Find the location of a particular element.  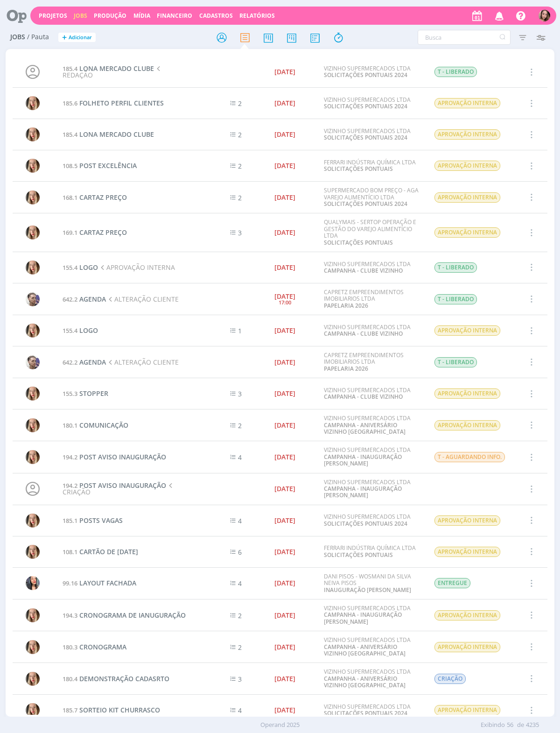

span: FOLHETO PERFIL CLIENTES is located at coordinates (121, 103).